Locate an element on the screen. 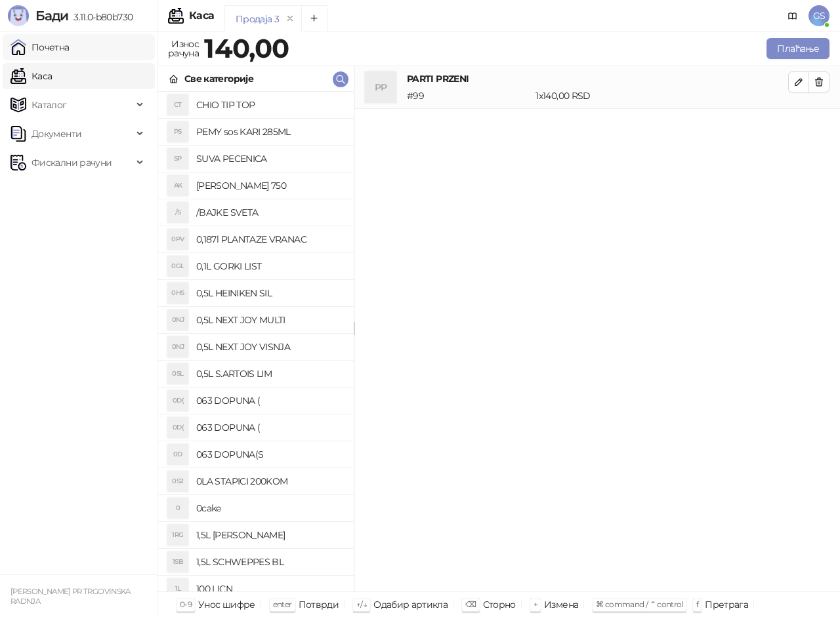 Image resolution: width=840 pixels, height=617 pixels. h4: 0,5L NEXT JOY VISNJA is located at coordinates (270, 347).